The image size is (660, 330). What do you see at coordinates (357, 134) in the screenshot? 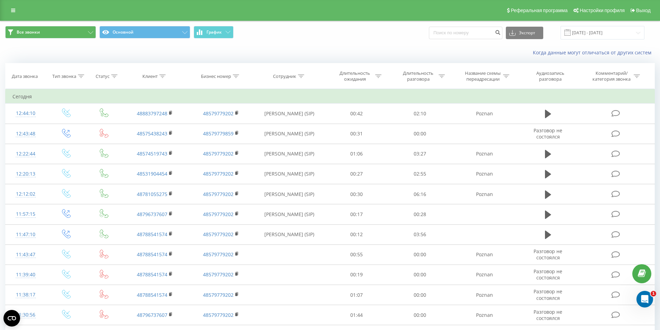
I see `td: 00:31` at bounding box center [357, 134].